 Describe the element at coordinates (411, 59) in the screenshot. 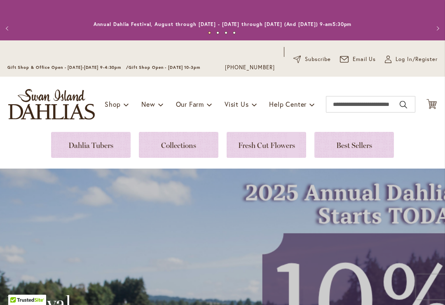

I see `a: Log In/Register` at that location.